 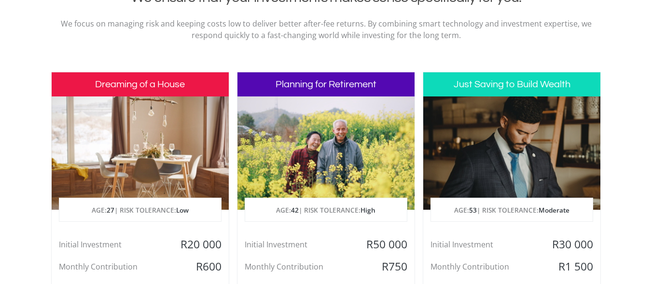 What do you see at coordinates (110, 210) in the screenshot?
I see `span: 27` at bounding box center [110, 210].